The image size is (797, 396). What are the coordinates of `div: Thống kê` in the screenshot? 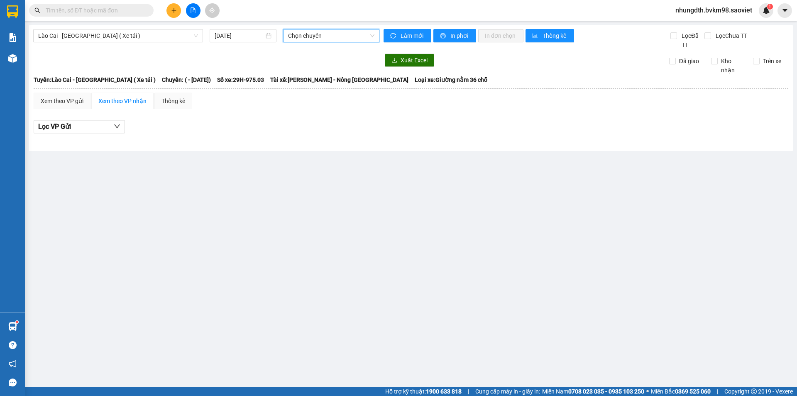 It's located at (173, 101).